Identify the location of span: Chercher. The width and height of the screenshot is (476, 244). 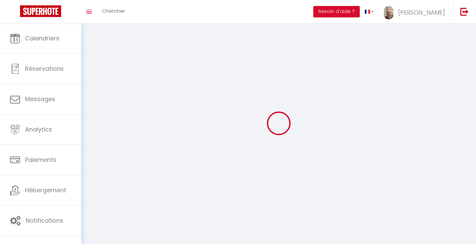
(113, 11).